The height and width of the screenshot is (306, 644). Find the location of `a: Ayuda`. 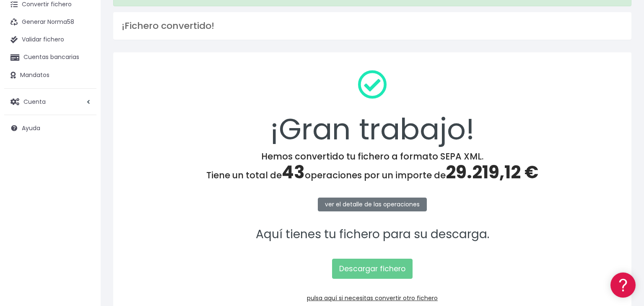

a: Ayuda is located at coordinates (50, 128).